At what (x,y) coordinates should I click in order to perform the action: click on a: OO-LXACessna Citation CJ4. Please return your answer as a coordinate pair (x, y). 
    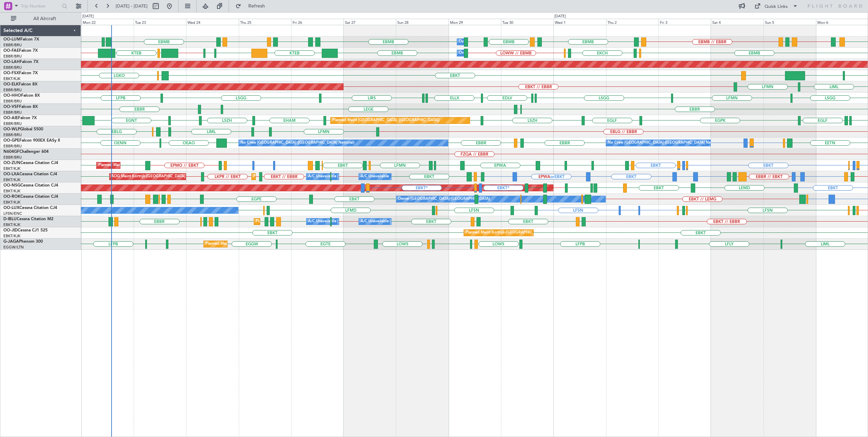
    Looking at the image, I should click on (30, 174).